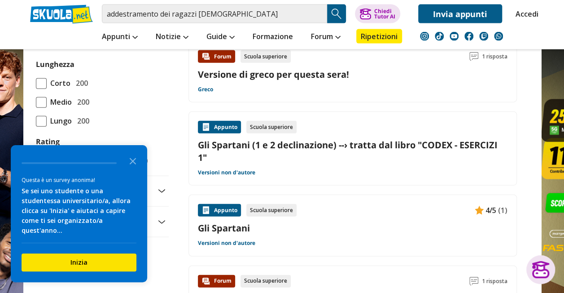 The height and width of the screenshot is (293, 564). What do you see at coordinates (79, 210) in the screenshot?
I see `div: Se sei uno studente o una studentessa universitario/a, allora clicca su 'Inizia' e aiutaci a capi...` at bounding box center [79, 210].